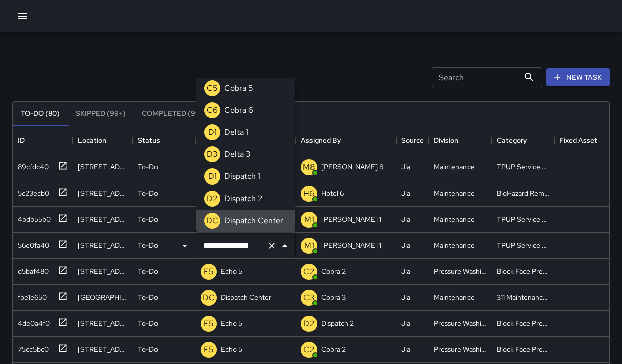  I want to click on div: 1601 San Pablo Avenue, so click(103, 350).